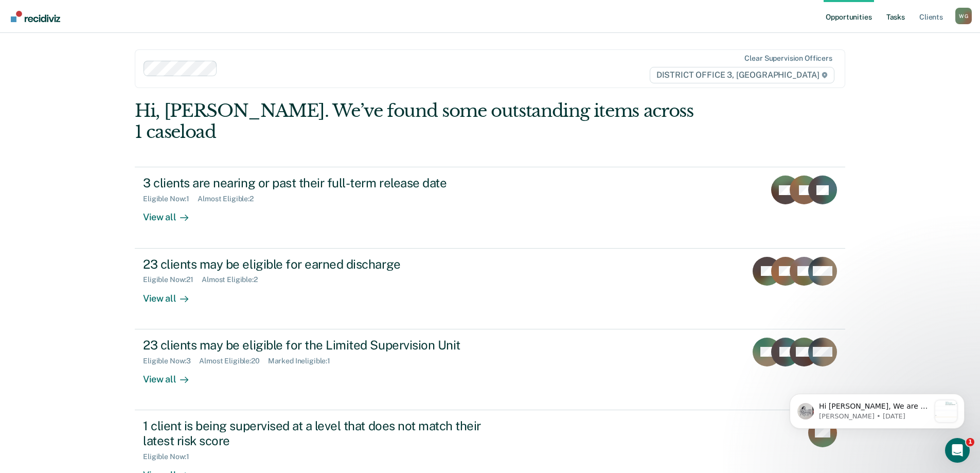  What do you see at coordinates (233, 361) in the screenshot?
I see `div: Almost Eligible : 20` at bounding box center [233, 361].